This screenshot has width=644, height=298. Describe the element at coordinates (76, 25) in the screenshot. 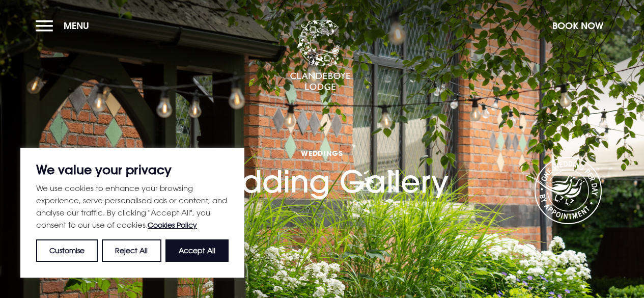

I see `span: Menu` at that location.